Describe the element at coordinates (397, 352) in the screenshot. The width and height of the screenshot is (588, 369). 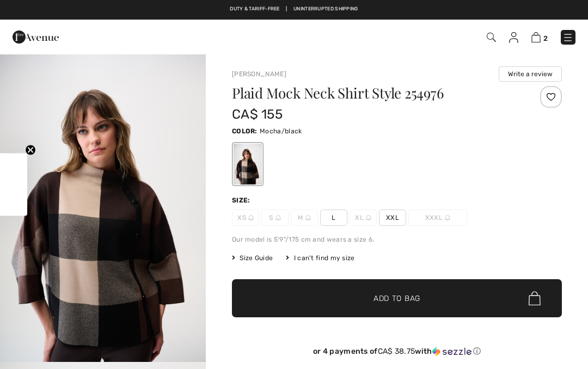
I see `div: or 4 payments of with` at that location.